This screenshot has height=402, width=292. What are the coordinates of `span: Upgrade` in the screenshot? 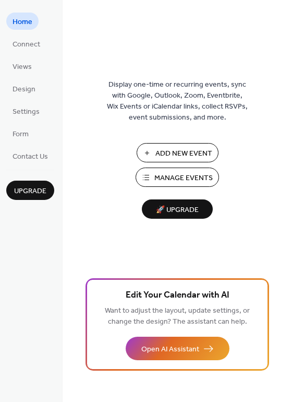 It's located at (30, 191).